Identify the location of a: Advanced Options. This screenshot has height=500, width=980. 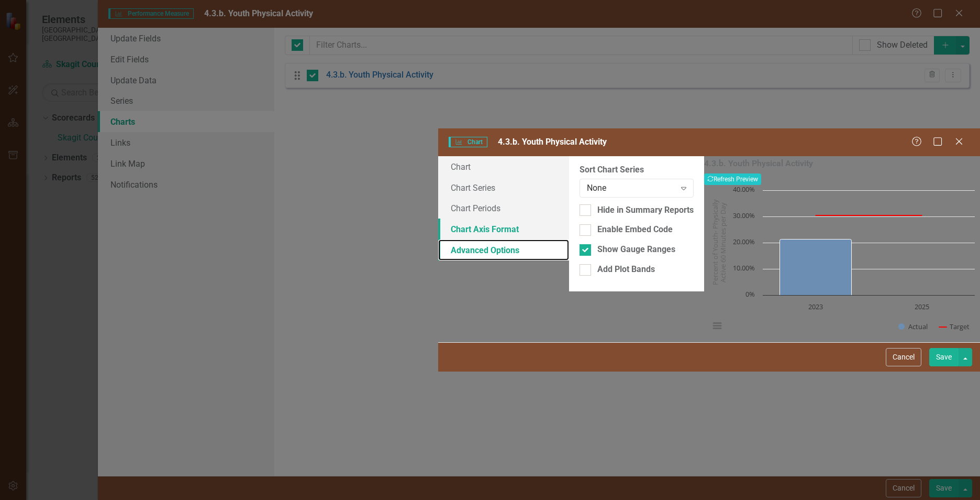
(504, 250).